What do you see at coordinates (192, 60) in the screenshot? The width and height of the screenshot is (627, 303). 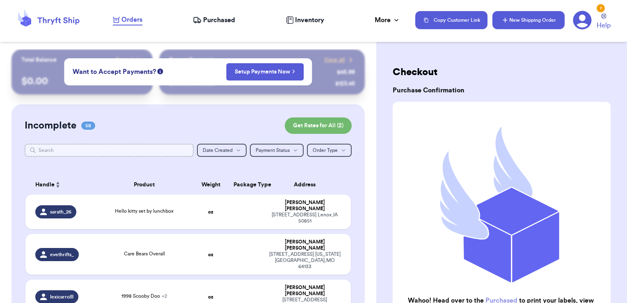 I see `p: Recent Payments` at bounding box center [192, 60].